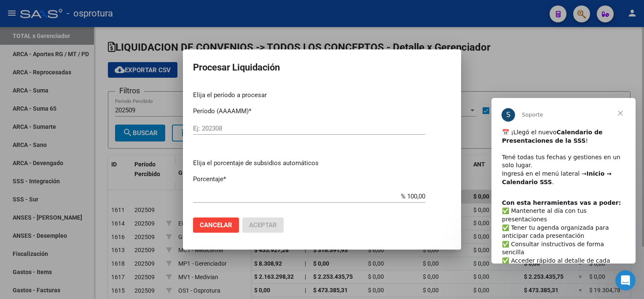 The width and height of the screenshot is (644, 299). I want to click on b: Con esta herramientas vas a poder:, so click(70, 105).